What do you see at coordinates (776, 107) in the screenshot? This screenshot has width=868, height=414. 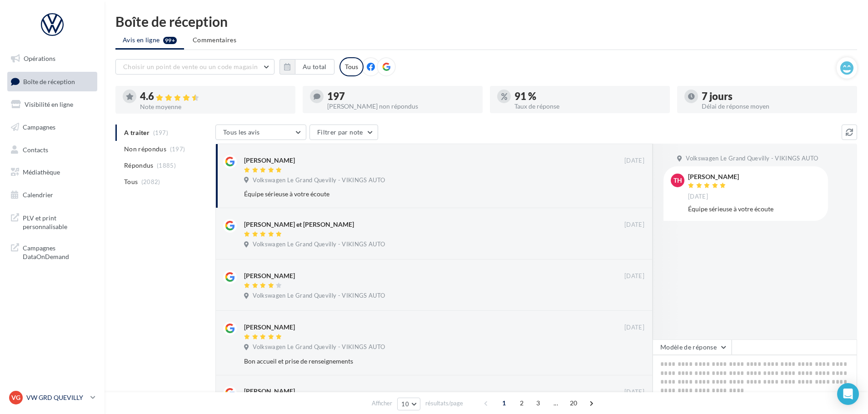 I see `div: Délai de réponse moyen` at bounding box center [776, 107].